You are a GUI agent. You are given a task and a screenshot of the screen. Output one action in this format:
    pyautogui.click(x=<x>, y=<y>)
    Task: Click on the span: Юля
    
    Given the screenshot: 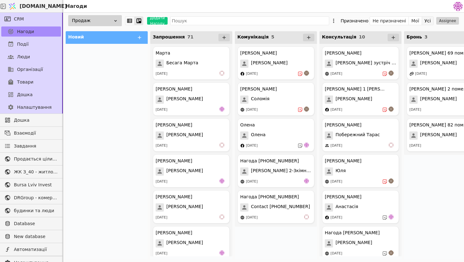 What is the action you would take?
    pyautogui.click(x=341, y=172)
    